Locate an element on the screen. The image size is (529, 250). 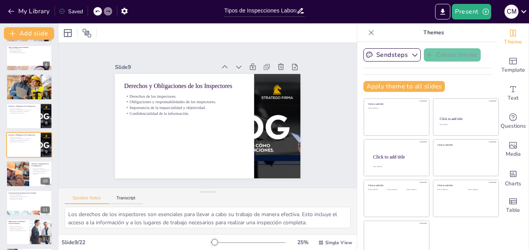
p: Fomentar un ambiente de trabajo seguro. is located at coordinates (18, 231).